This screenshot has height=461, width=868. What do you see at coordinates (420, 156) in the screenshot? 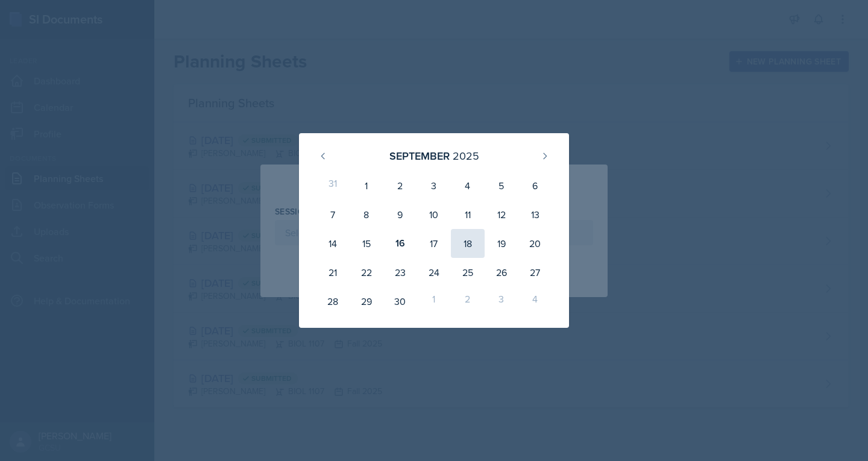
I see `div: September` at bounding box center [420, 156].